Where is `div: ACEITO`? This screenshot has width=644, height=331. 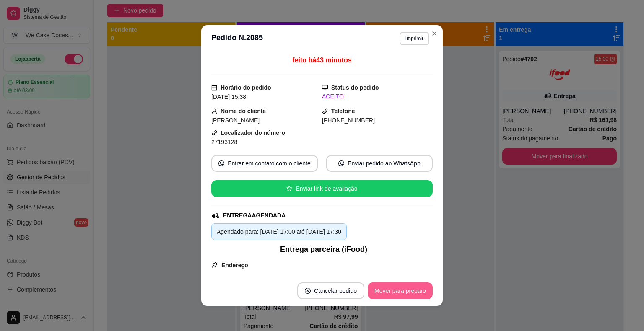 div: ACEITO is located at coordinates (378, 97).